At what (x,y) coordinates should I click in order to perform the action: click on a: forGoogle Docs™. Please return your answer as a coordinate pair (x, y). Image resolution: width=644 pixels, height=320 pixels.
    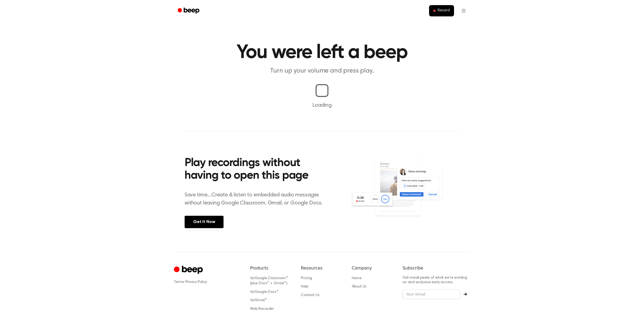
    Looking at the image, I should click on (264, 292).